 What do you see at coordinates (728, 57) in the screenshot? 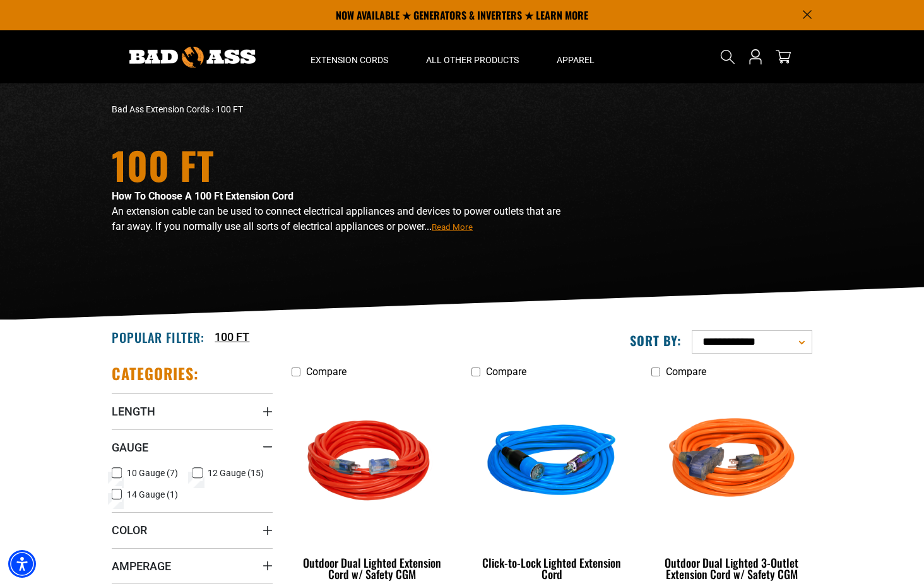
I see `summary: Search` at bounding box center [728, 57].